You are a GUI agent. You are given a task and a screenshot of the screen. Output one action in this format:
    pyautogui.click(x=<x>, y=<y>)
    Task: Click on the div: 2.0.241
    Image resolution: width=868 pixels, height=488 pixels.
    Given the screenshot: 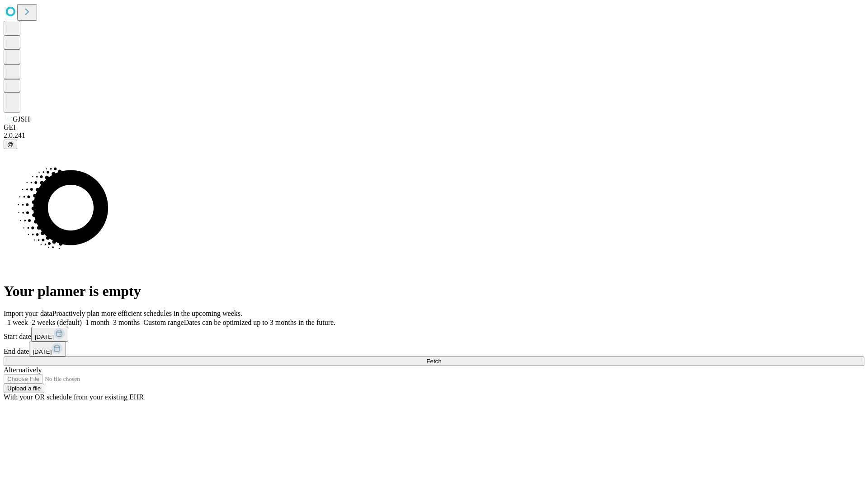 What is the action you would take?
    pyautogui.click(x=434, y=136)
    